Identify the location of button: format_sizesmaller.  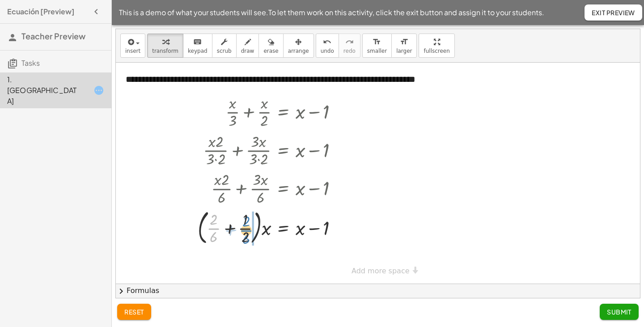
(377, 46).